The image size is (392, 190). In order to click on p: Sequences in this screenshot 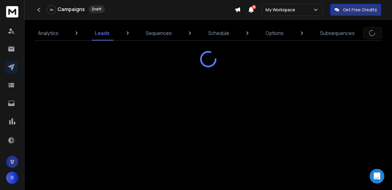, I will do `click(158, 33)`.